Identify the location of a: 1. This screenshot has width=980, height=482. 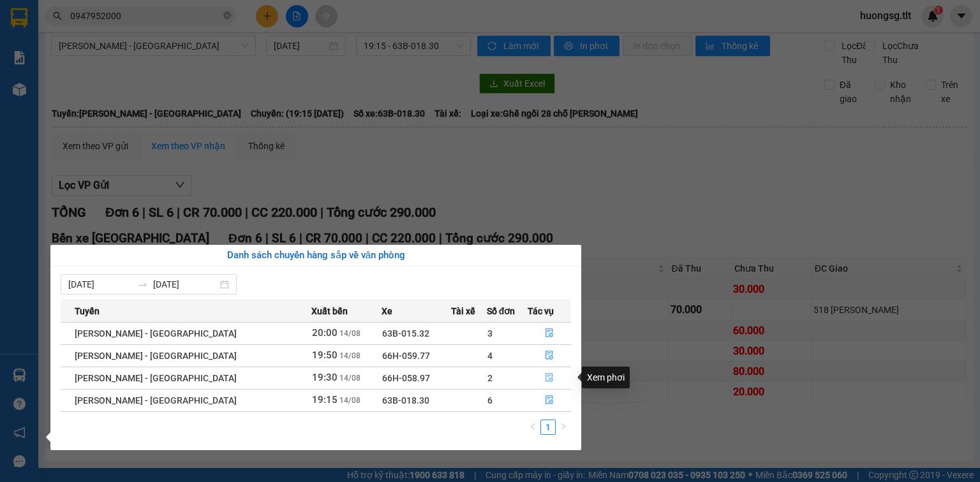
(548, 428).